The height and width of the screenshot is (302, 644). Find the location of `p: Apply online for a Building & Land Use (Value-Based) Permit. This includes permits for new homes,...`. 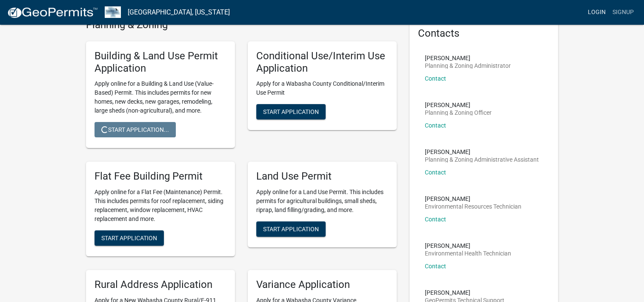

p: Apply online for a Building & Land Use (Value-Based) Permit. This includes permits for new homes,... is located at coordinates (161, 97).